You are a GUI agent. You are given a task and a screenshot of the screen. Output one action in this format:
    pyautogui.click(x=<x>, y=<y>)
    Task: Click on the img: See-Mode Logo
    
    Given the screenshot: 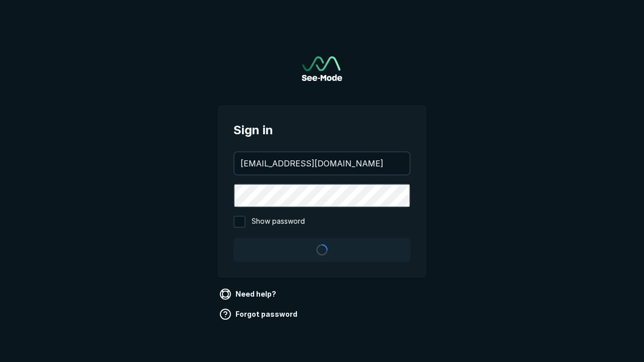 What is the action you would take?
    pyautogui.click(x=322, y=69)
    